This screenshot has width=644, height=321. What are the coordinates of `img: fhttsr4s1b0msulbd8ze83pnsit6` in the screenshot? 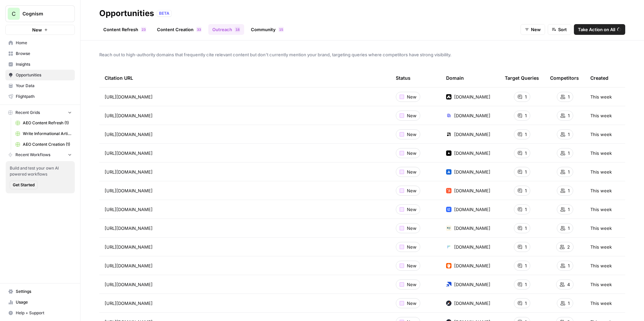 It's located at (448, 135).